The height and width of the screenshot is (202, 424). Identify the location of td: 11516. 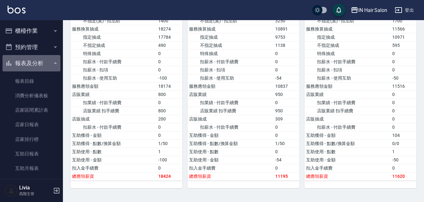
(404, 86).